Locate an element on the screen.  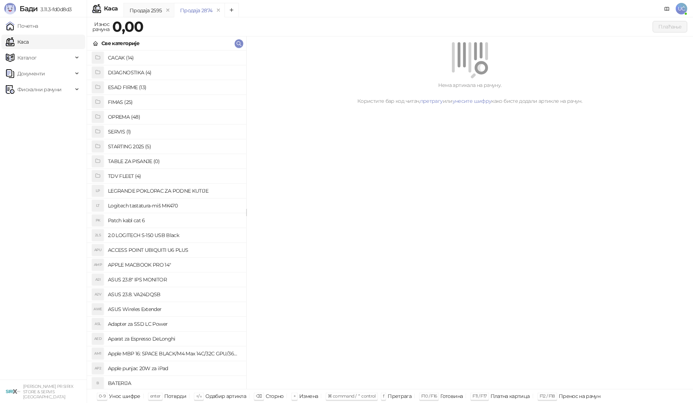
span: enter is located at coordinates (155, 396).